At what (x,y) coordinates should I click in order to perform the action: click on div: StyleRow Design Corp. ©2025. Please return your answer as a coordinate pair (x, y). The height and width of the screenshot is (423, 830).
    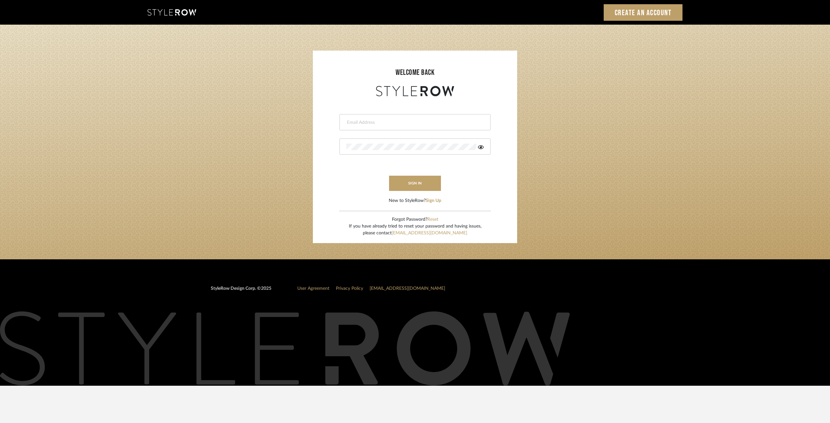
    Looking at the image, I should click on (241, 291).